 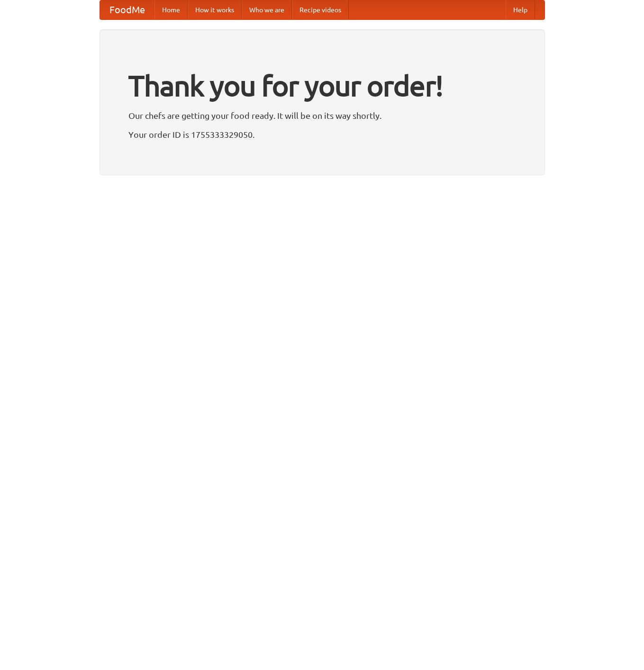 I want to click on a: Help, so click(x=520, y=10).